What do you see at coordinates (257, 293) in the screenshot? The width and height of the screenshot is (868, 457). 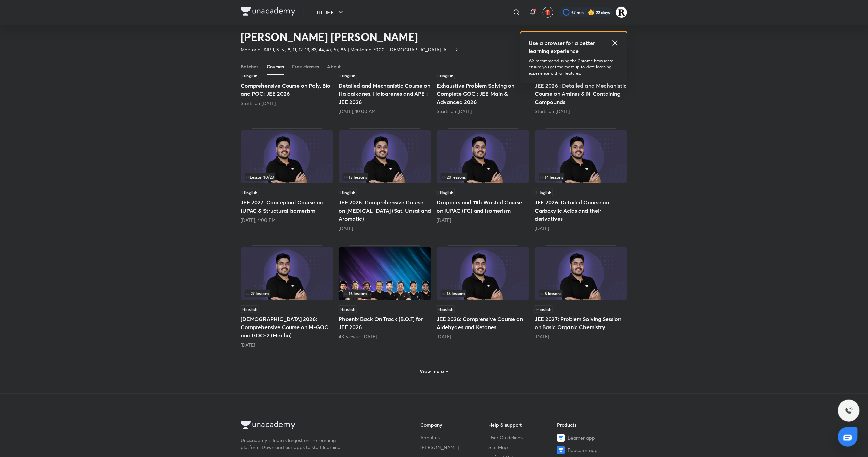 I see `span: 27 lessons` at bounding box center [257, 293].